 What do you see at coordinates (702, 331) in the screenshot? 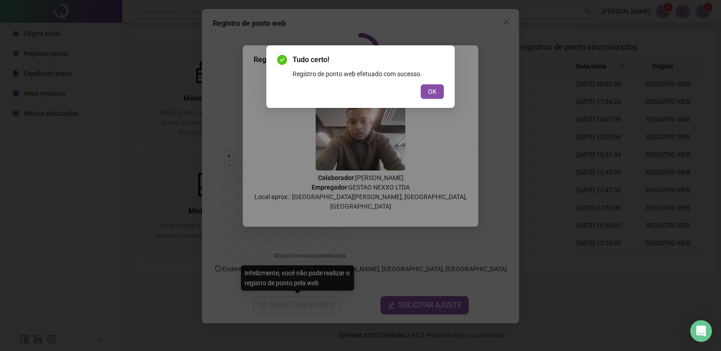
I see `div: Open Intercom Messenger` at bounding box center [702, 331].